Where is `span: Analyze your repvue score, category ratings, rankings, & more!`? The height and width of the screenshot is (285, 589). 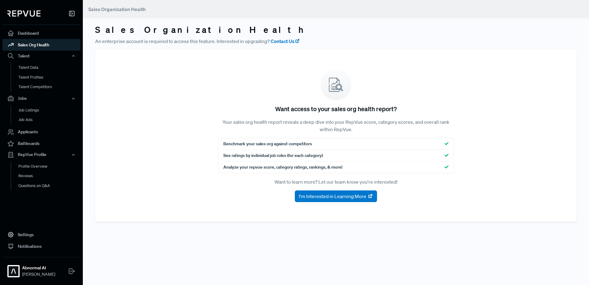 span: Analyze your repvue score, category ratings, rankings, & more! is located at coordinates (283, 167).